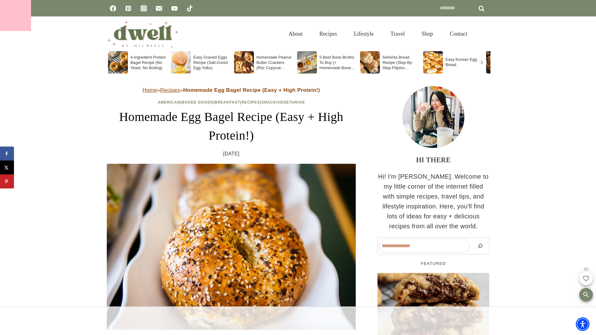 Image resolution: width=596 pixels, height=335 pixels. I want to click on img: Homemade Egg Bagels with Everything Seasoning and Poppy Seeds on a white plate, so click(231, 247).